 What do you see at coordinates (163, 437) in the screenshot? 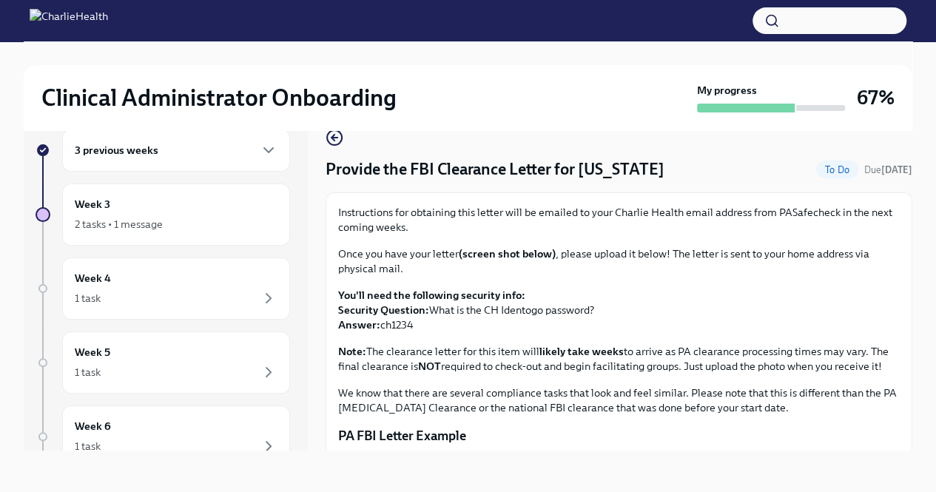
I see `a: Week 61 task` at bounding box center [163, 437].